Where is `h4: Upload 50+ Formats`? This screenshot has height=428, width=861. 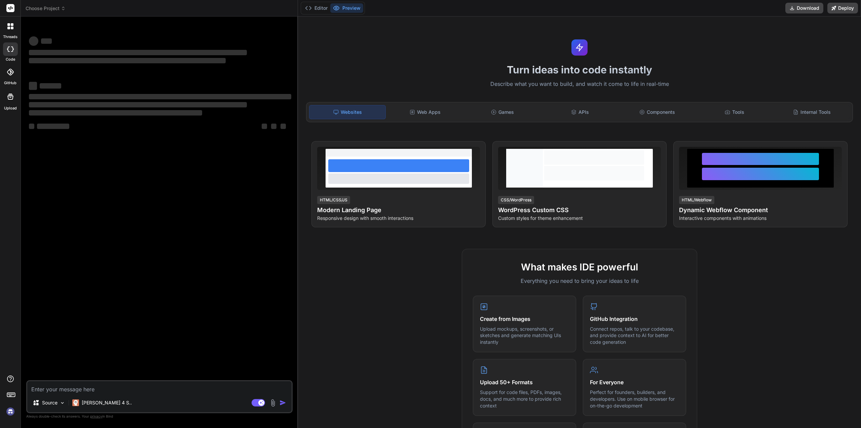
h4: Upload 50+ Formats is located at coordinates (525, 382).